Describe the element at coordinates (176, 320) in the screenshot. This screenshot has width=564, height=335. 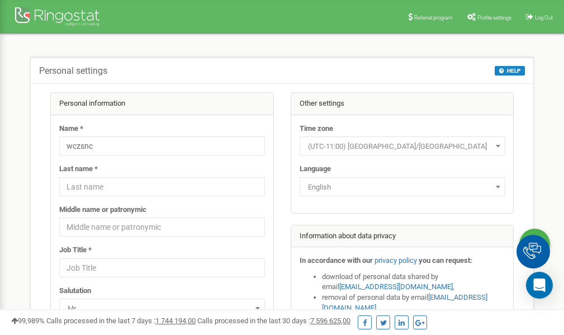
I see `u: 1 744 194,00` at that location.